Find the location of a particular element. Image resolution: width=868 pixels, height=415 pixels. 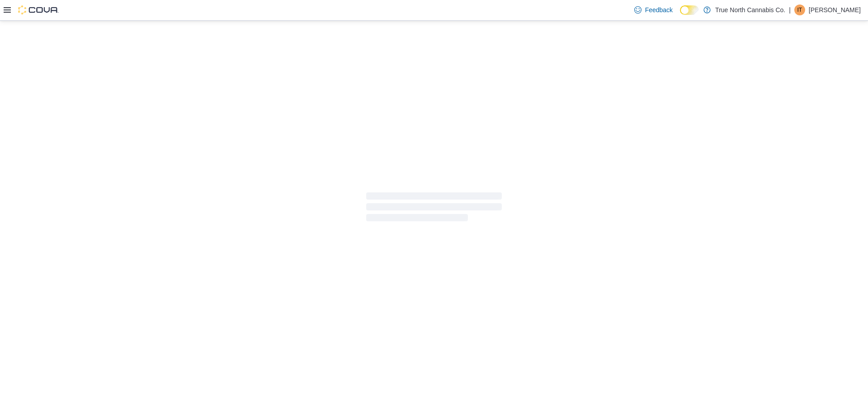

input: Dark Mode is located at coordinates (690, 10).